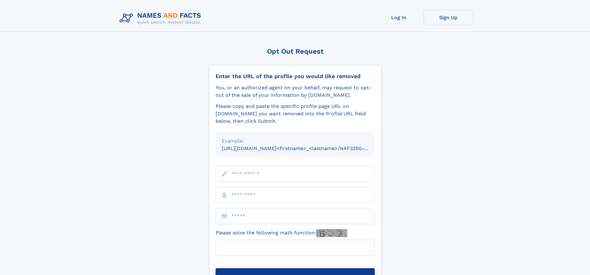 This screenshot has width=590, height=275. I want to click on div: Enter the URL of the profile you would like removed, so click(295, 76).